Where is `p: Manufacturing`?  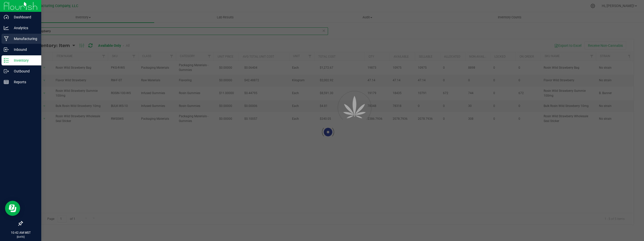
p: Manufacturing is located at coordinates (24, 38).